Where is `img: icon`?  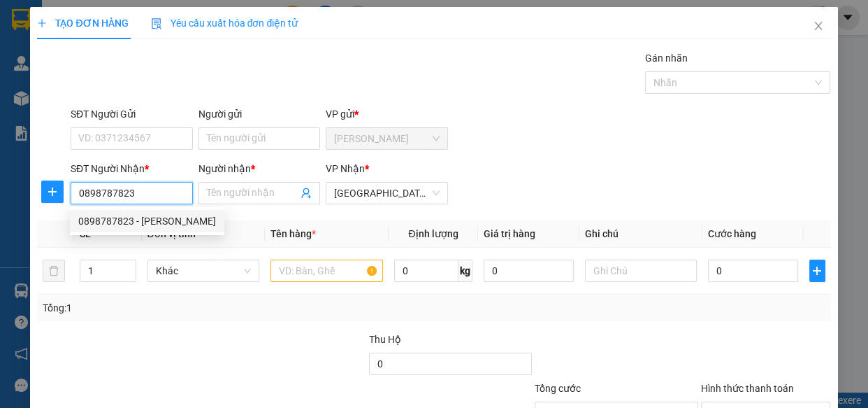 img: icon is located at coordinates (156, 24).